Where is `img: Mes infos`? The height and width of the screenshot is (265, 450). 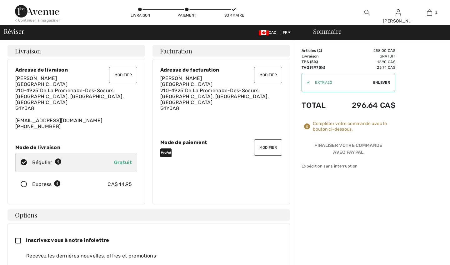 img: Mes infos is located at coordinates (398, 12).